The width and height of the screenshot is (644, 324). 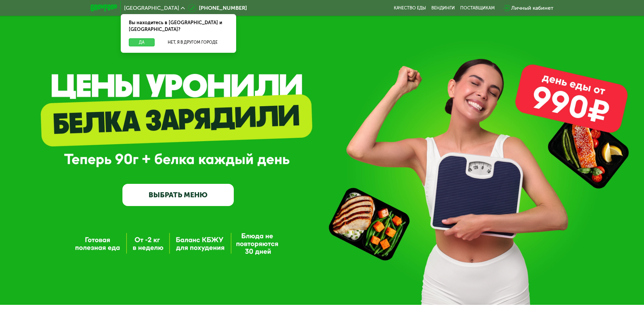 I want to click on a: ВЫБРАТЬ МЕНЮ, so click(x=178, y=195).